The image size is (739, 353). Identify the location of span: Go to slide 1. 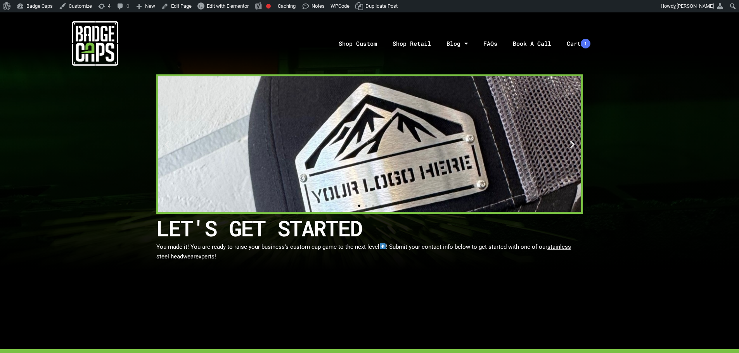
(359, 206).